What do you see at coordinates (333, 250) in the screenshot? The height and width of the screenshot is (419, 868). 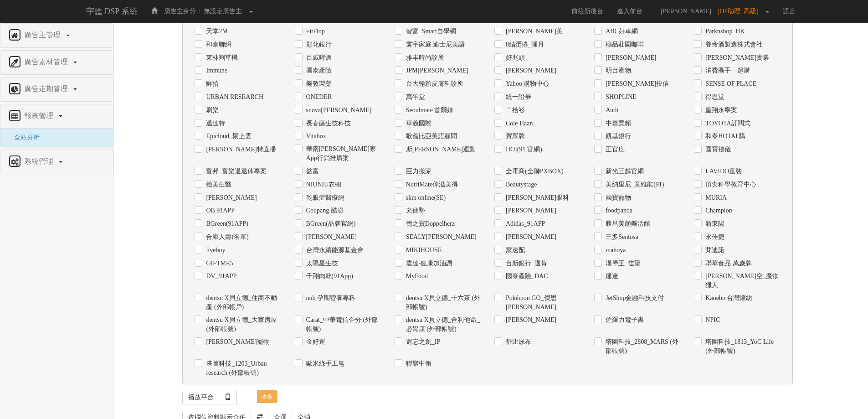 I see `label: 台灣永續能源基金會` at bounding box center [333, 250].